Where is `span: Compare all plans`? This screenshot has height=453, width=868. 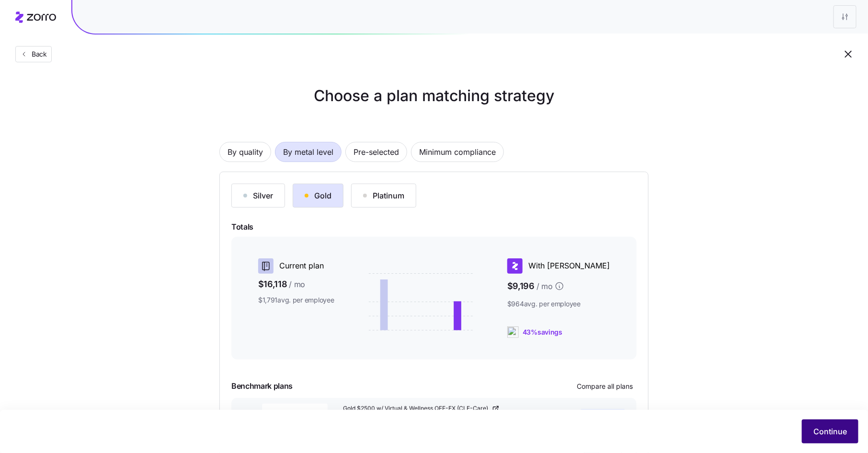 span: Compare all plans is located at coordinates (604, 386).